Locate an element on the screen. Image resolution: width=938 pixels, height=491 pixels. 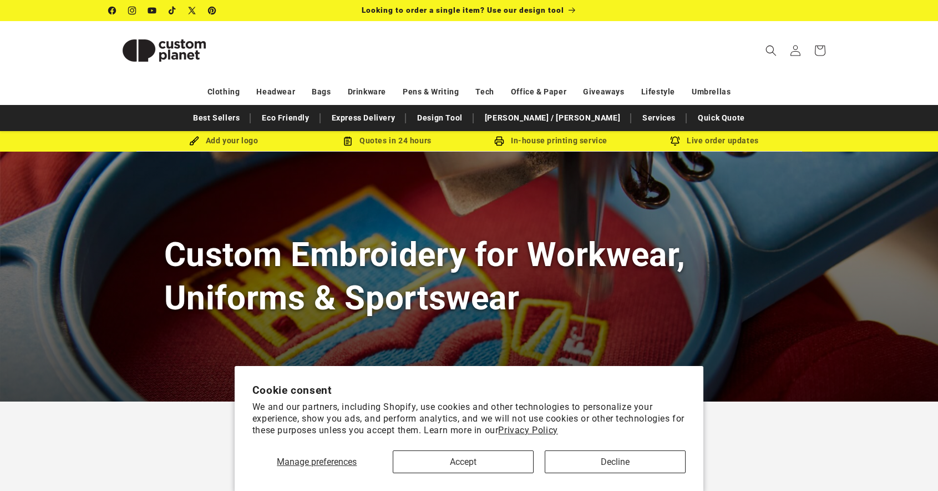
button: Decline is located at coordinates (615, 461).